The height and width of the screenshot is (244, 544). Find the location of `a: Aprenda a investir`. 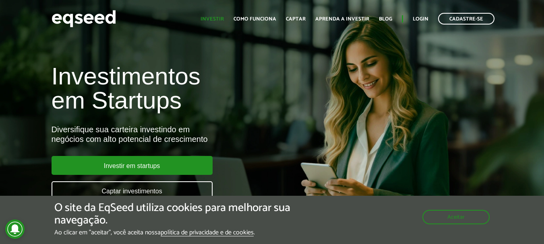

a: Aprenda a investir is located at coordinates (342, 19).